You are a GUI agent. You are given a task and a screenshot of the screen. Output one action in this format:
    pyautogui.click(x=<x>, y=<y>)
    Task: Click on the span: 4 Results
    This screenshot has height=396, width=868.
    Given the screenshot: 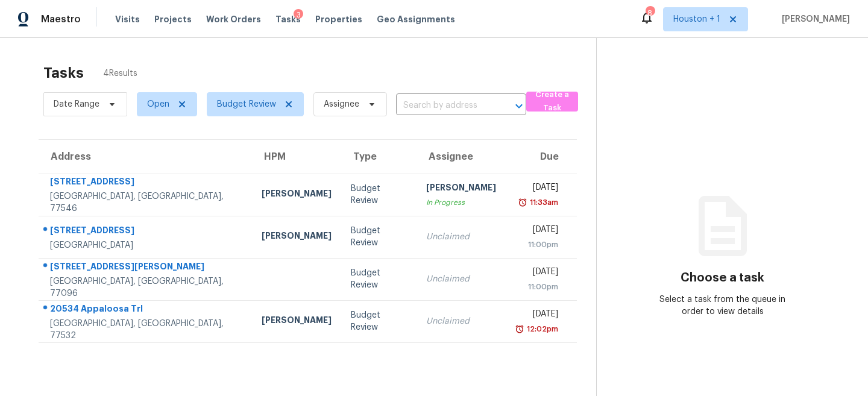 What is the action you would take?
    pyautogui.click(x=120, y=74)
    